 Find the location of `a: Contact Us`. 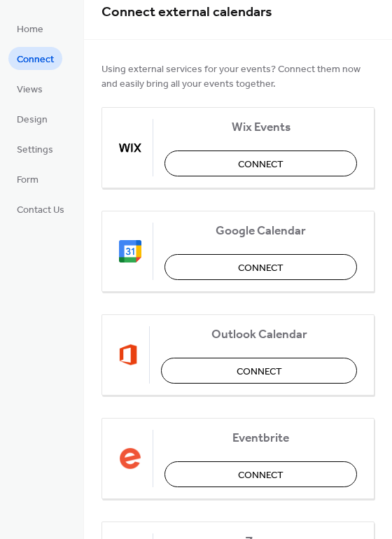

a: Contact Us is located at coordinates (41, 209).